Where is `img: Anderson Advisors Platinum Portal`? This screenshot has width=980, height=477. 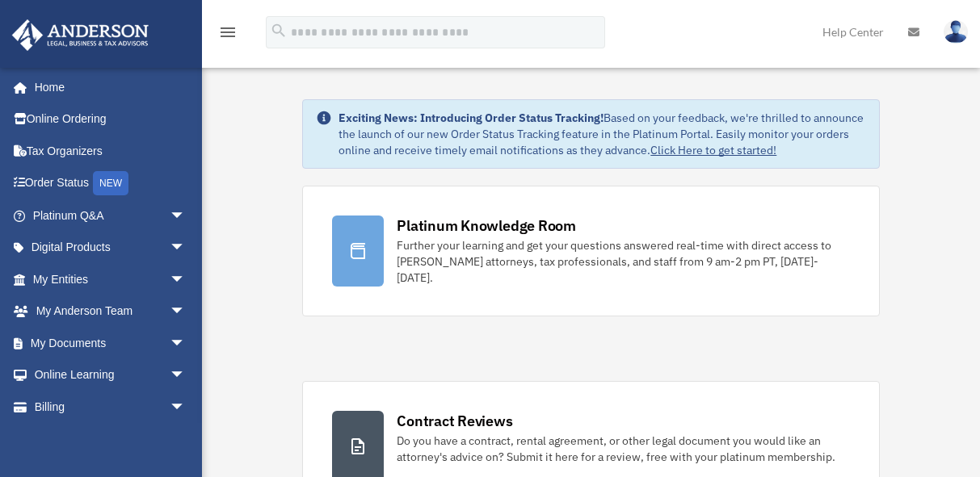 img: Anderson Advisors Platinum Portal is located at coordinates (80, 35).